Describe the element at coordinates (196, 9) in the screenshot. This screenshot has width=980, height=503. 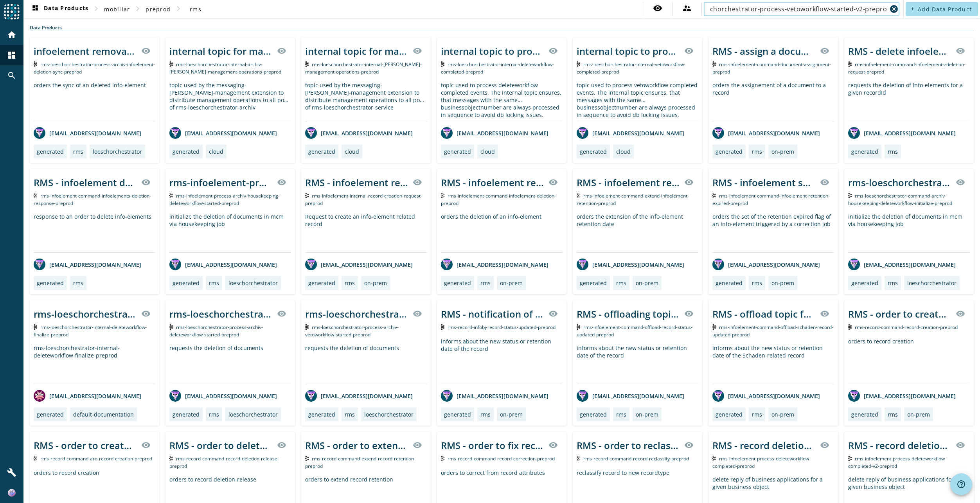
I see `span: rms` at that location.